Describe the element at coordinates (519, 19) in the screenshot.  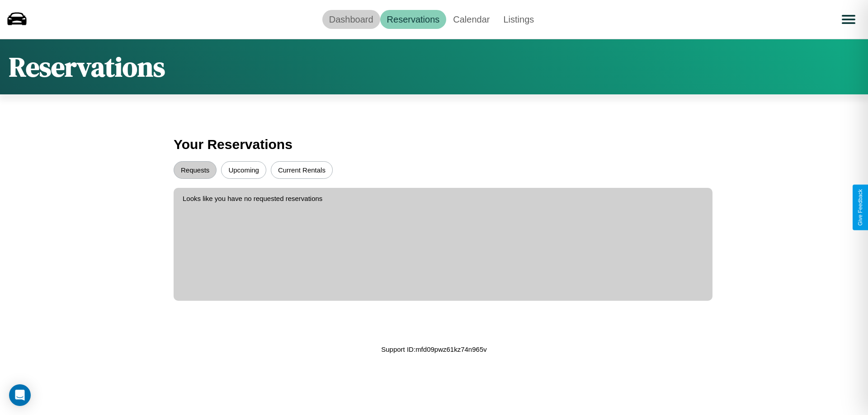
I see `a: Listings` at that location.